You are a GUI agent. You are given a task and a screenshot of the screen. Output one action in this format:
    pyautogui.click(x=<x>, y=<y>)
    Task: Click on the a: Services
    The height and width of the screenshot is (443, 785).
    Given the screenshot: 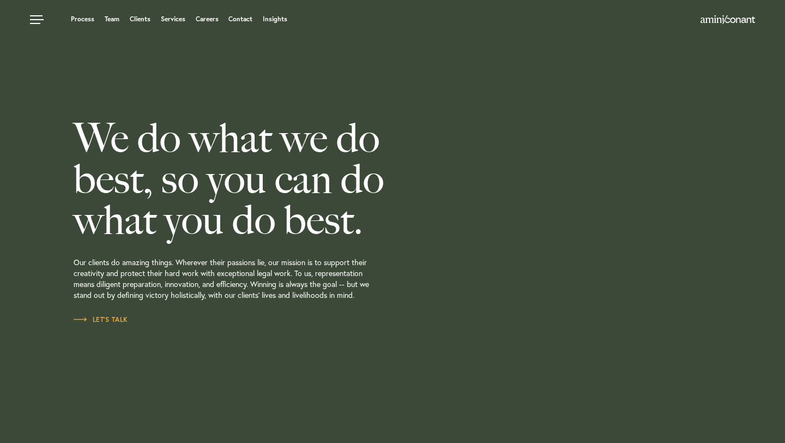 What is the action you would take?
    pyautogui.click(x=173, y=19)
    